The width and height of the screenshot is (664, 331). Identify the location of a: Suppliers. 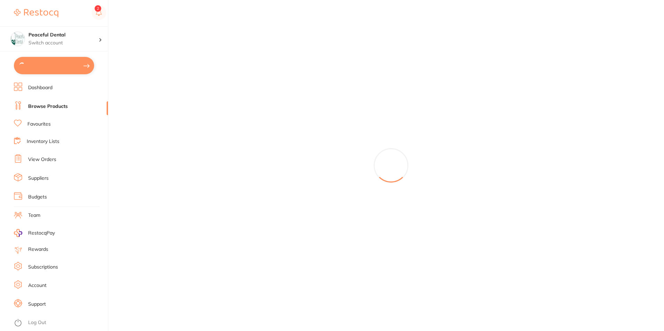
(38, 179).